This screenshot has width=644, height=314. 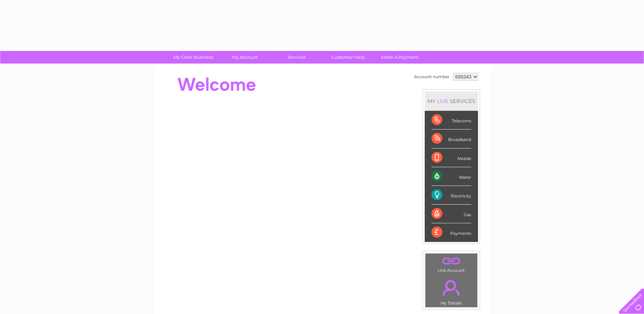 I want to click on div: LIVE, so click(x=442, y=100).